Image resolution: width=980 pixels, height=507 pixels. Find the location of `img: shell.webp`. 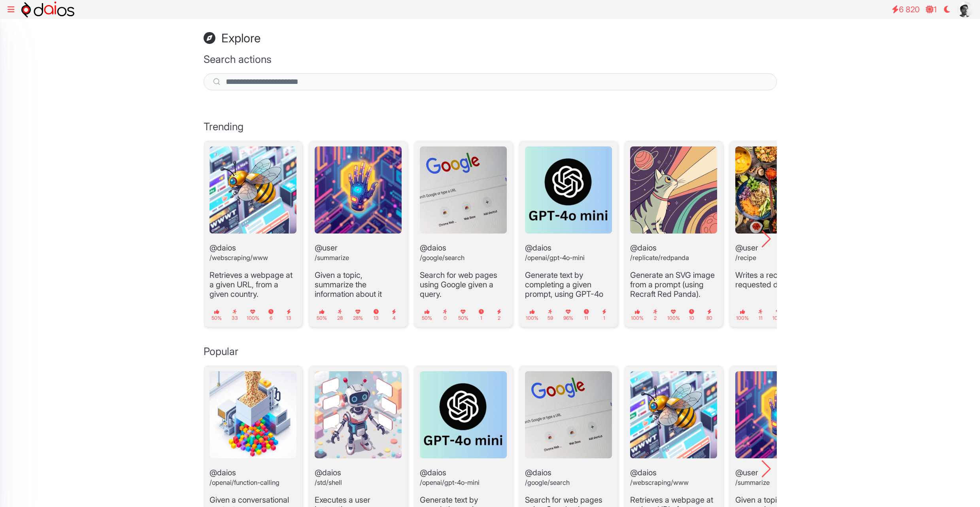

img: shell.webp is located at coordinates (358, 414).